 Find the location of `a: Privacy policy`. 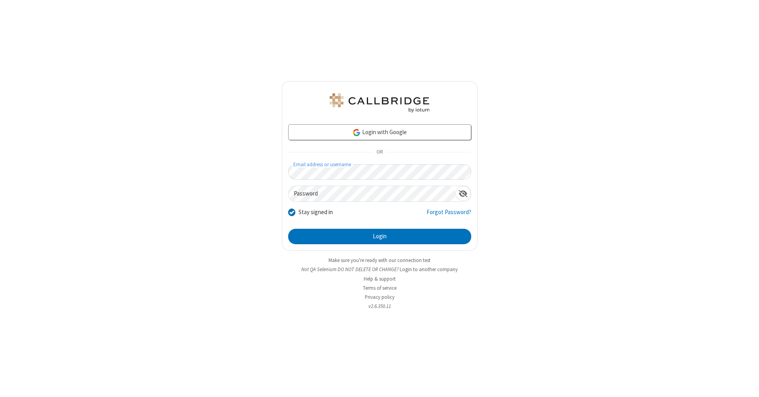

a: Privacy policy is located at coordinates (380, 297).